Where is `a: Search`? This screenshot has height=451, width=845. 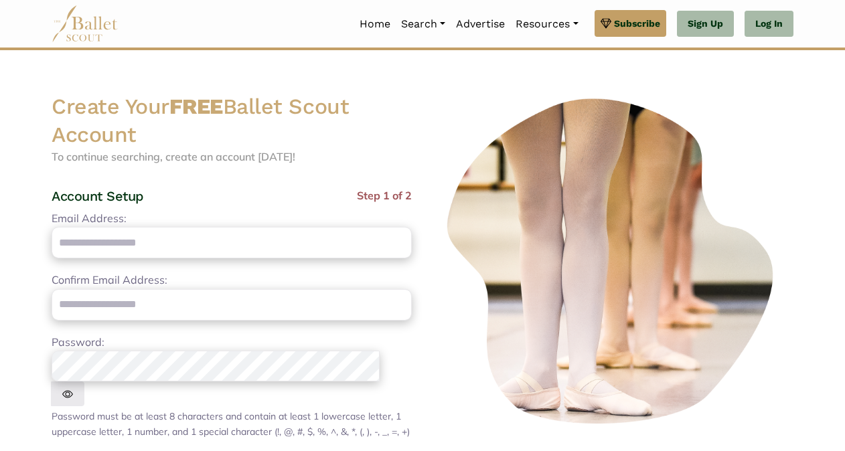
a: Search is located at coordinates (423, 24).